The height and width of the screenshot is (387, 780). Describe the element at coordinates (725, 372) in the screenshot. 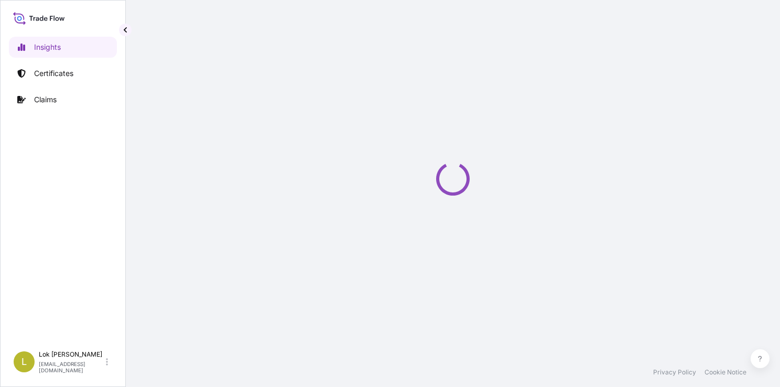

I see `p: Cookie Notice` at that location.